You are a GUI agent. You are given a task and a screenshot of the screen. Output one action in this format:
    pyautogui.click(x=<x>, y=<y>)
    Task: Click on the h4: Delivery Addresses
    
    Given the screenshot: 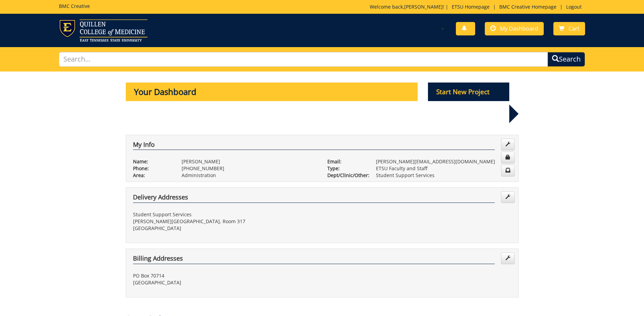 What is the action you would take?
    pyautogui.click(x=314, y=199)
    